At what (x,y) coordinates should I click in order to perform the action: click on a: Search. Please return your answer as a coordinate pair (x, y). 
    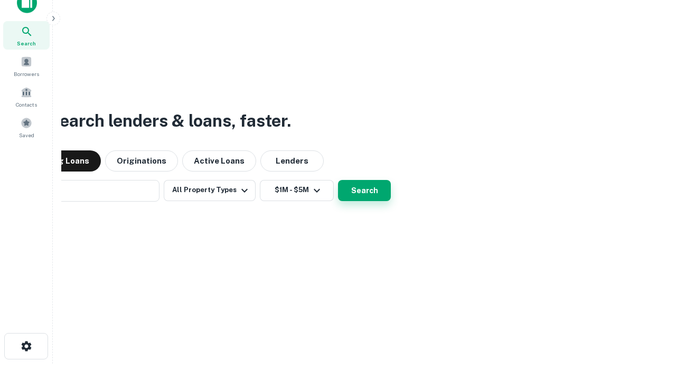
    Looking at the image, I should click on (26, 35).